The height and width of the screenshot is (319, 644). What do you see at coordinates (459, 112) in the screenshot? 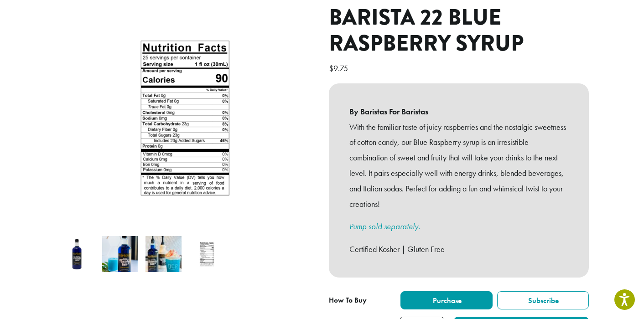
I see `b: By Baristas For Baristas` at bounding box center [459, 112].